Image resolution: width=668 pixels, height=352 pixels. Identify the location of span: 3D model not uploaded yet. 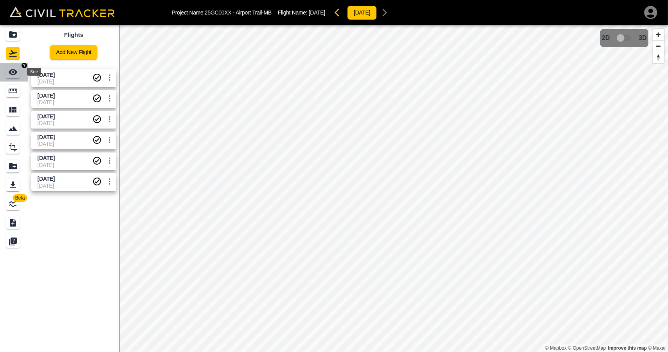
(625, 38).